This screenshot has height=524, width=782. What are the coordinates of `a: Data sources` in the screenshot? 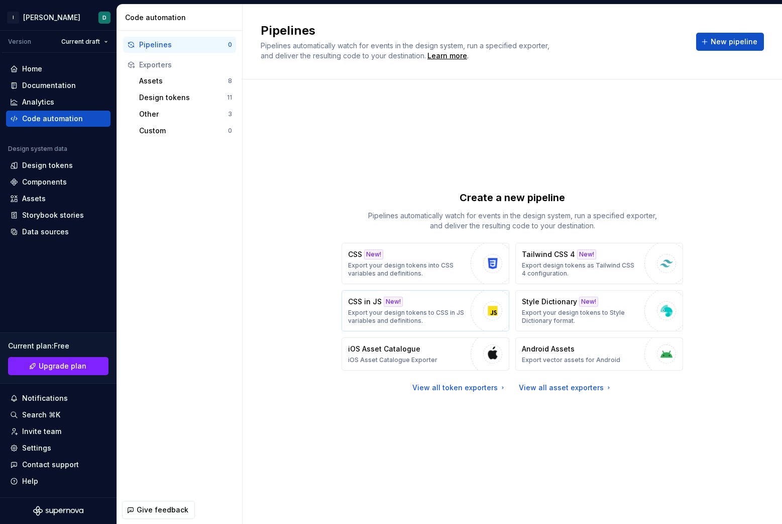 It's located at (58, 232).